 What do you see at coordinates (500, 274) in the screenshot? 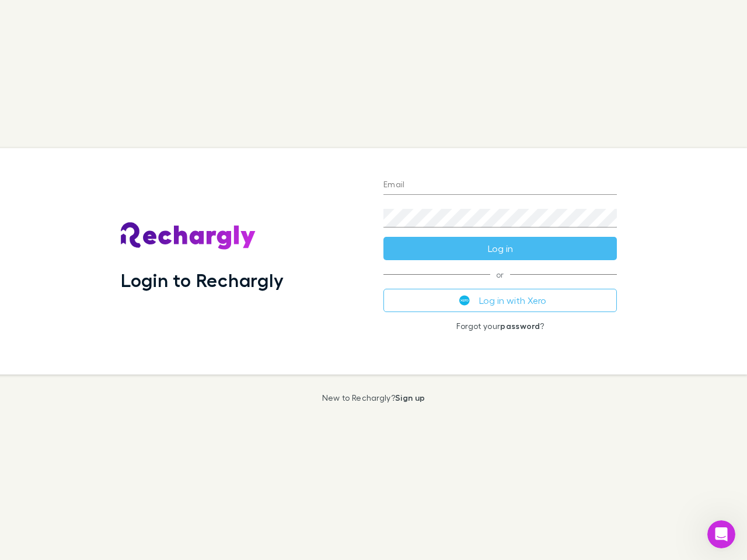
I see `span: or` at bounding box center [500, 274].